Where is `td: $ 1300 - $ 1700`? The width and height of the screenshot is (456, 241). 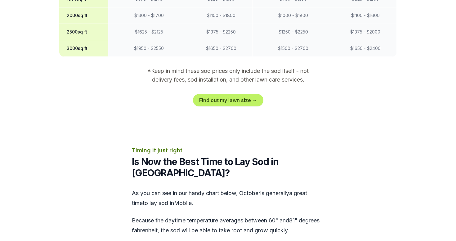 td: $ 1300 - $ 1700 is located at coordinates (149, 16).